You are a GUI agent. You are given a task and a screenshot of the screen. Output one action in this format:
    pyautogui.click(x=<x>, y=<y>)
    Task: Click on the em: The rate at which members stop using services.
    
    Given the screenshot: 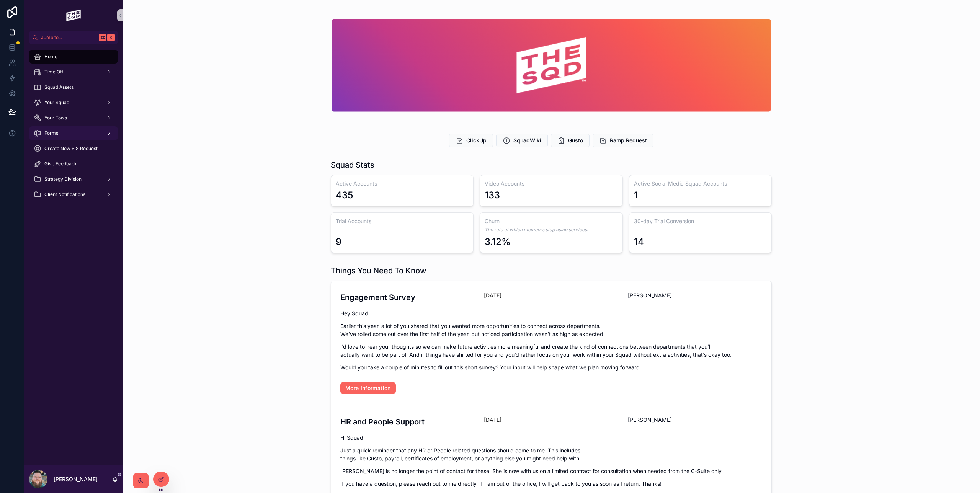 What is the action you would take?
    pyautogui.click(x=551, y=230)
    